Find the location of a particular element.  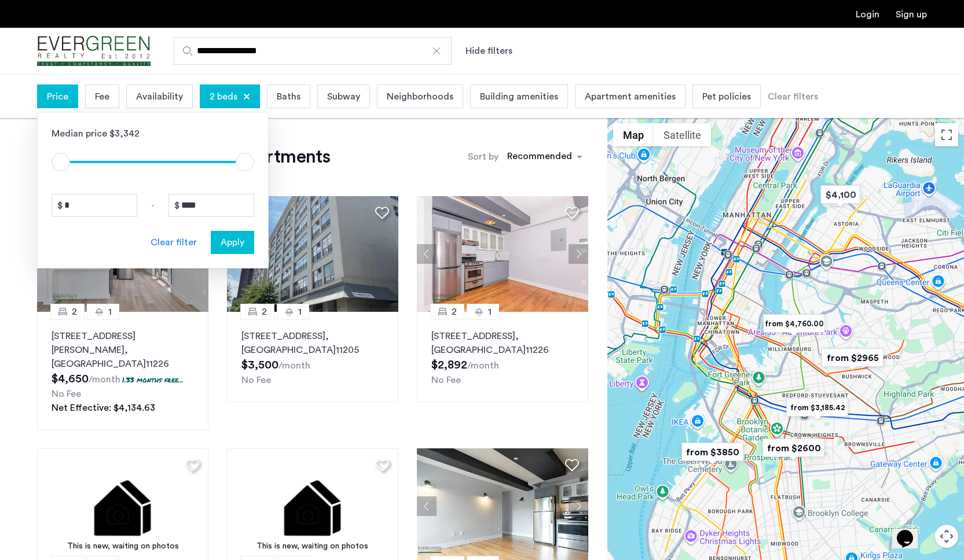

input: Price to is located at coordinates (211, 205).